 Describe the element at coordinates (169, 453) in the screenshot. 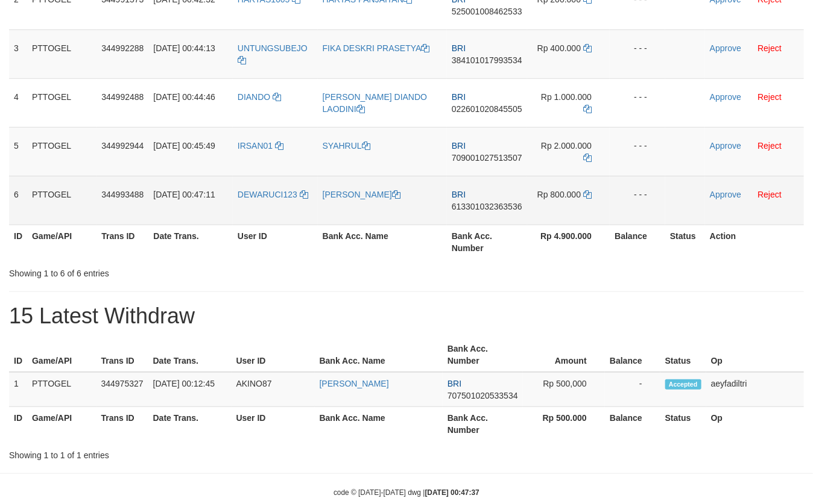

I see `div: Showing 1 to 1 of 1 entries` at that location.